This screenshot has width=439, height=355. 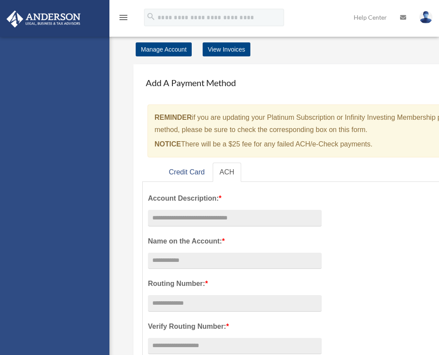 I want to click on label: Account Description:, so click(x=234, y=199).